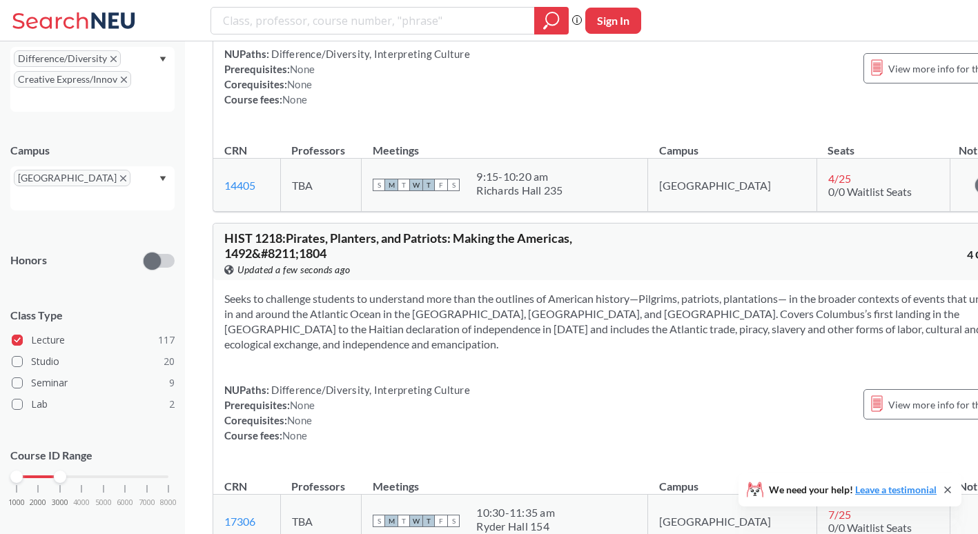  What do you see at coordinates (93, 340) in the screenshot?
I see `label: Lecture` at bounding box center [93, 340].